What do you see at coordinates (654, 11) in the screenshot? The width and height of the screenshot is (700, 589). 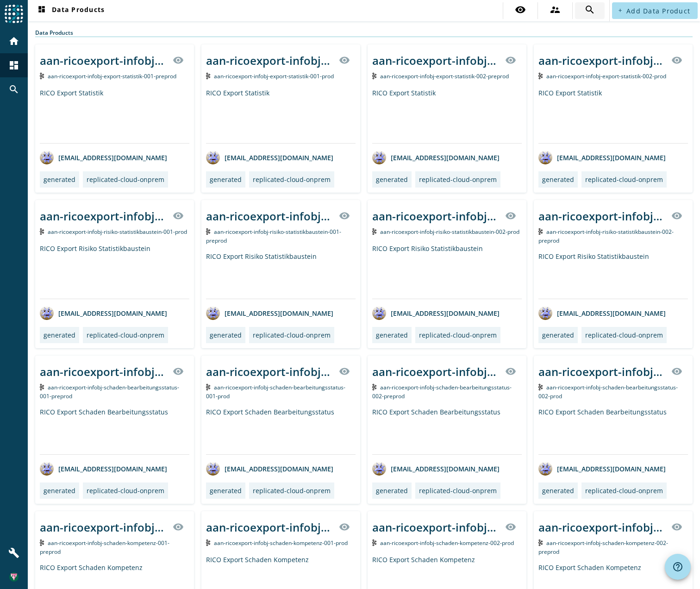 I see `button: Add Data Product` at bounding box center [654, 11].